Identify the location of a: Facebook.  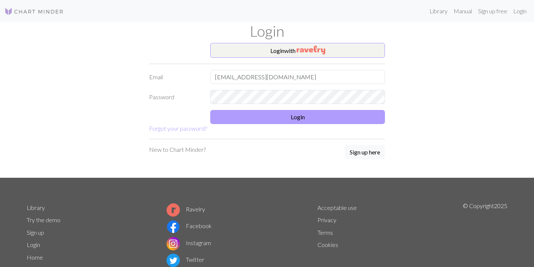
(189, 226).